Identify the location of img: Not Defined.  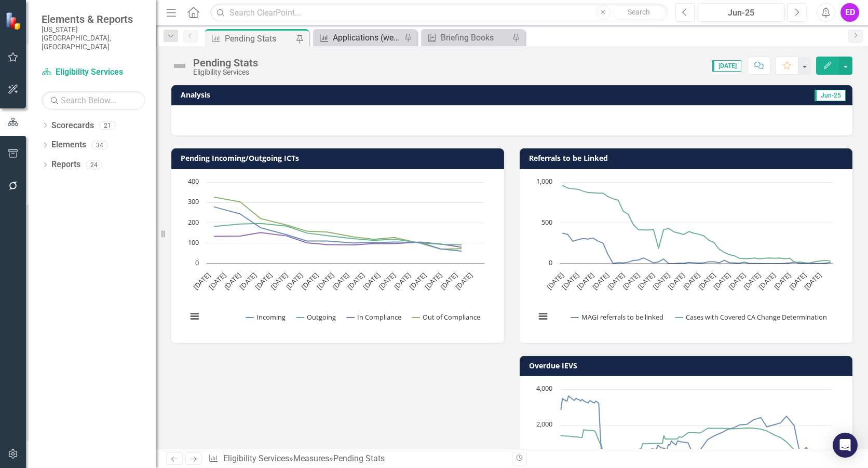
(180, 66).